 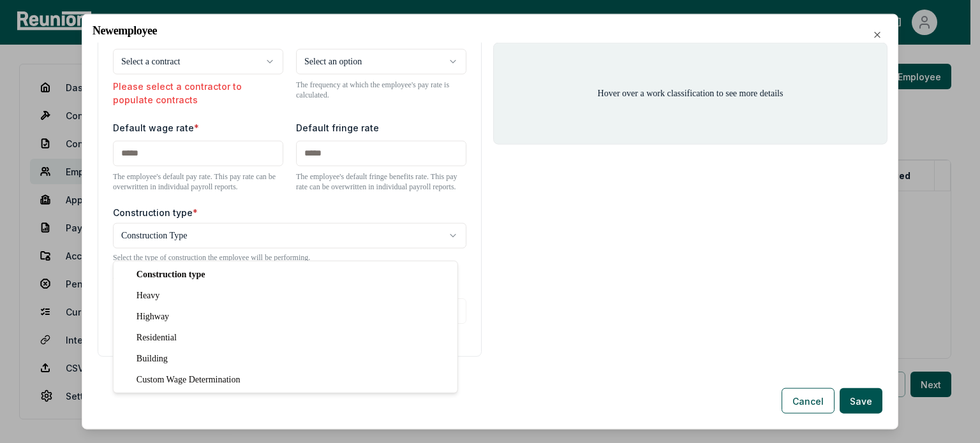 I want to click on span: Residential, so click(x=156, y=337).